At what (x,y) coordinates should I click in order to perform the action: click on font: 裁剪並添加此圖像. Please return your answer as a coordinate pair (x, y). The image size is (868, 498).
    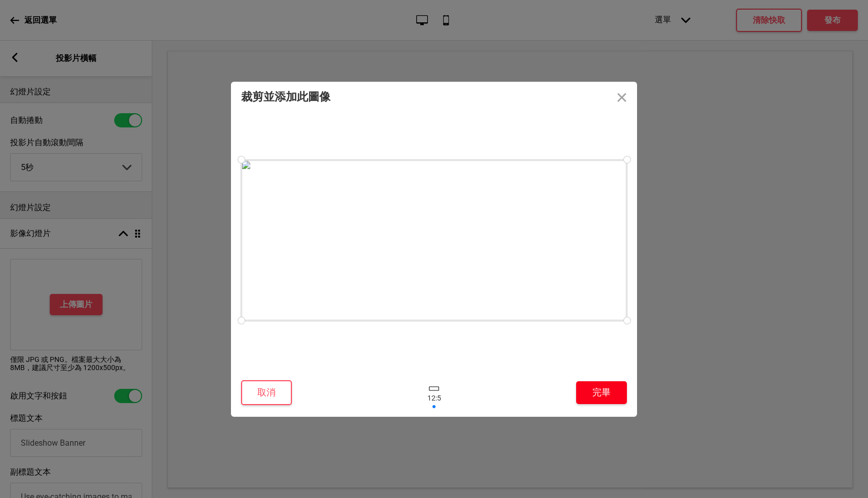
    Looking at the image, I should click on (286, 97).